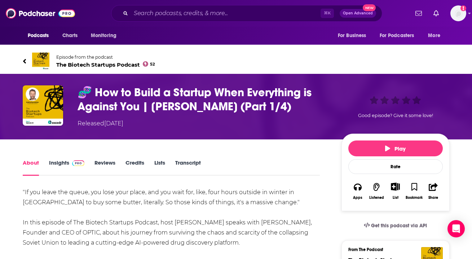 This screenshot has height=259, width=472. What do you see at coordinates (43, 106) in the screenshot?
I see `img: 🧬 How to Build a Startup When Everything is Against You | Andrey Doronichev (Part 1/4)` at bounding box center [43, 106].